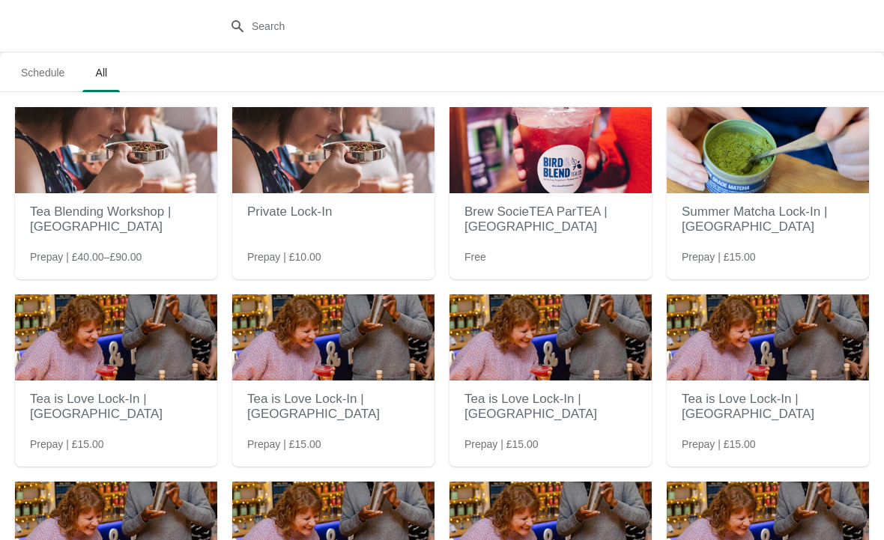  I want to click on img: Brew SocieTEA ParTEA | Nottingham, so click(551, 150).